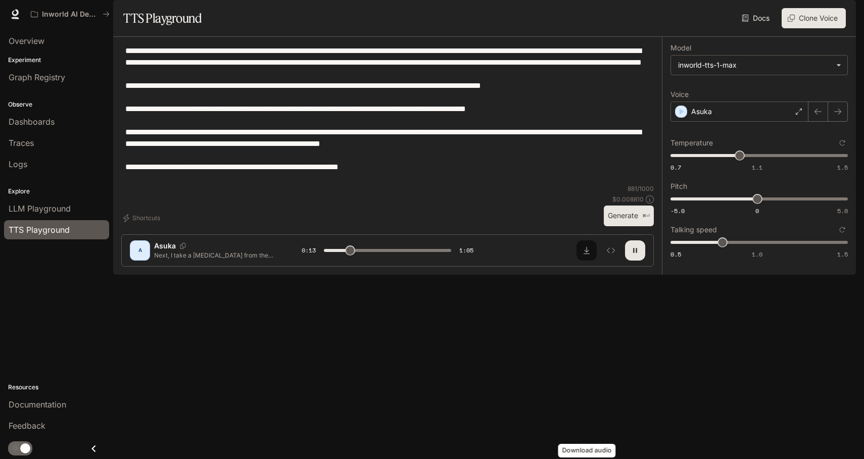 The image size is (864, 459). What do you see at coordinates (757, 18) in the screenshot?
I see `a: Docs` at bounding box center [757, 18].